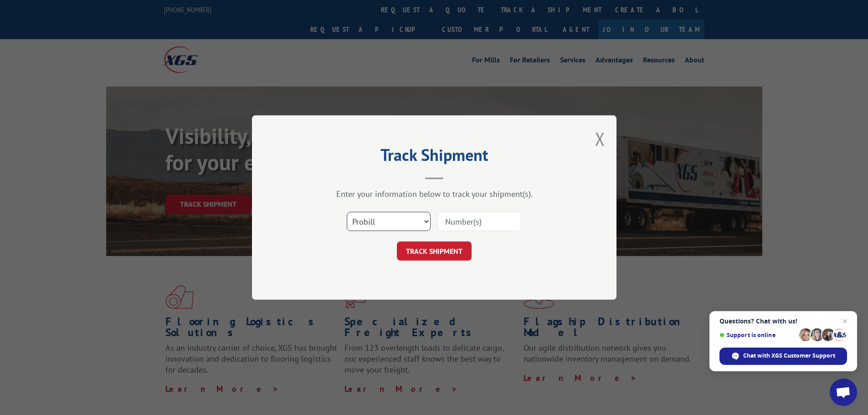 Image resolution: width=868 pixels, height=415 pixels. Describe the element at coordinates (843, 392) in the screenshot. I see `div: Open chat` at that location.